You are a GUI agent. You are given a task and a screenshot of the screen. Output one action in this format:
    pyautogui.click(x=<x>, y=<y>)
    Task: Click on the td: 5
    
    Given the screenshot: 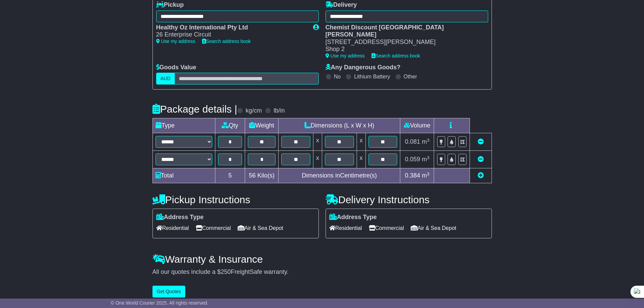 What is the action you would take?
    pyautogui.click(x=230, y=176)
    